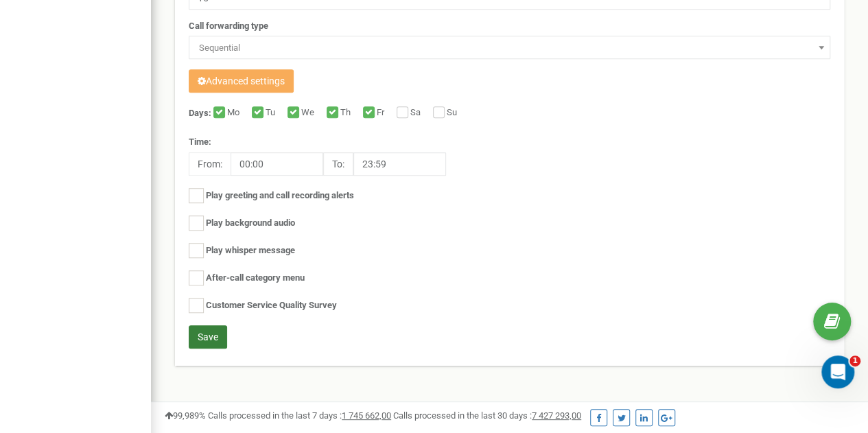  What do you see at coordinates (347, 113) in the screenshot?
I see `label: Th` at bounding box center [347, 113].